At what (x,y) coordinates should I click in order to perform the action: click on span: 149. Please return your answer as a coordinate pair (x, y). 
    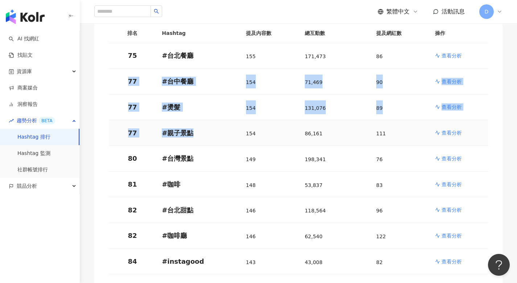
    Looking at the image, I should click on (251, 159).